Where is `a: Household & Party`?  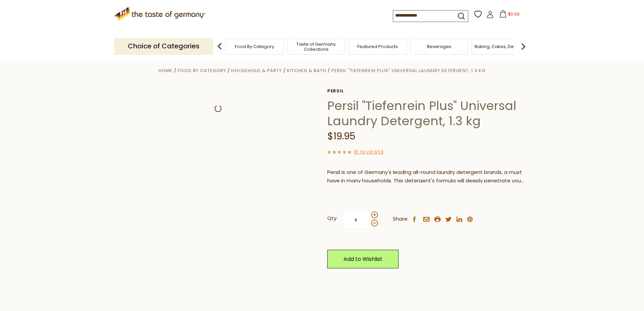
a: Household & Party is located at coordinates (257, 71).